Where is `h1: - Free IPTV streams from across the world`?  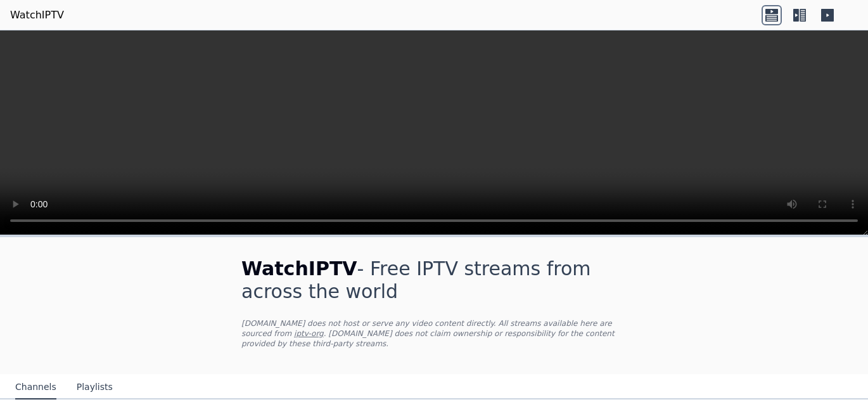 h1: - Free IPTV streams from across the world is located at coordinates (434, 280).